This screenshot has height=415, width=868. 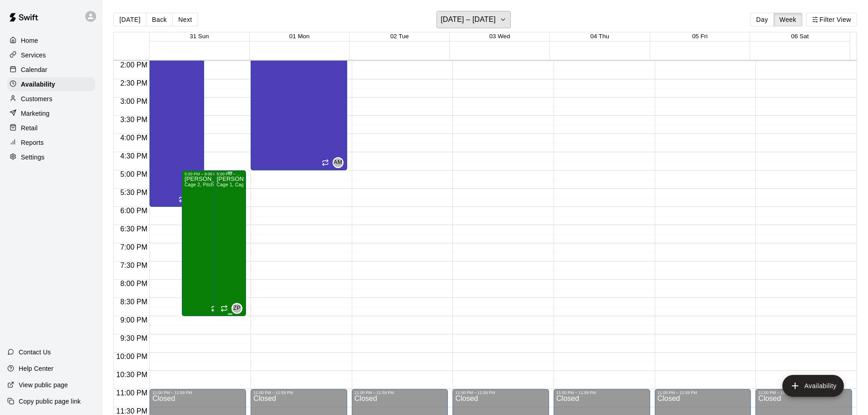 I want to click on div: Settings, so click(x=51, y=157).